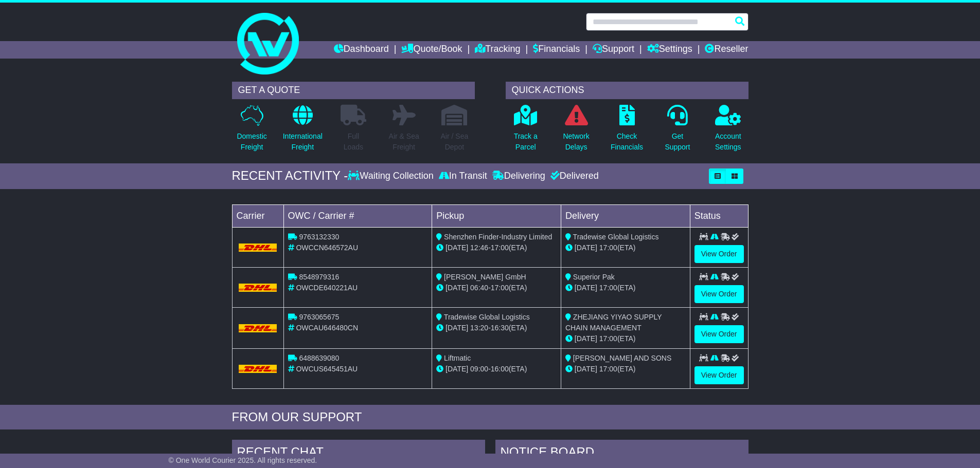  Describe the element at coordinates (499, 369) in the screenshot. I see `span: 16:00` at that location.